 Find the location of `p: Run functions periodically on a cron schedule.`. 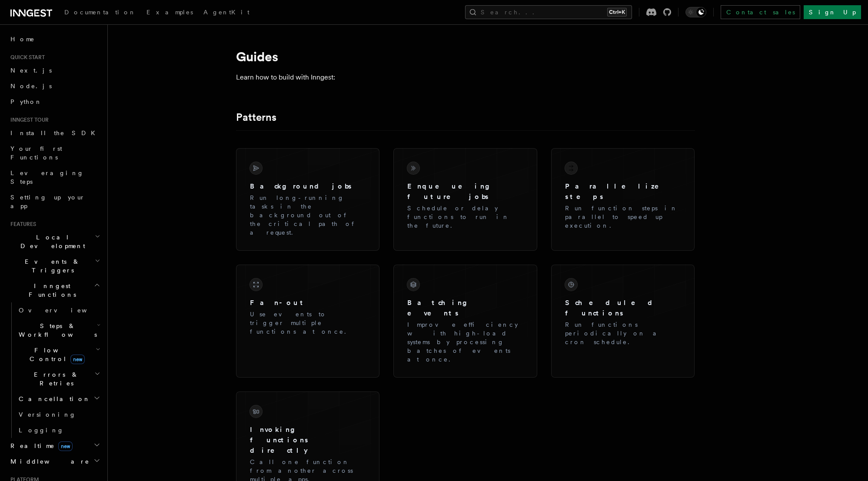

p: Run functions periodically on a cron schedule. is located at coordinates (623, 333).